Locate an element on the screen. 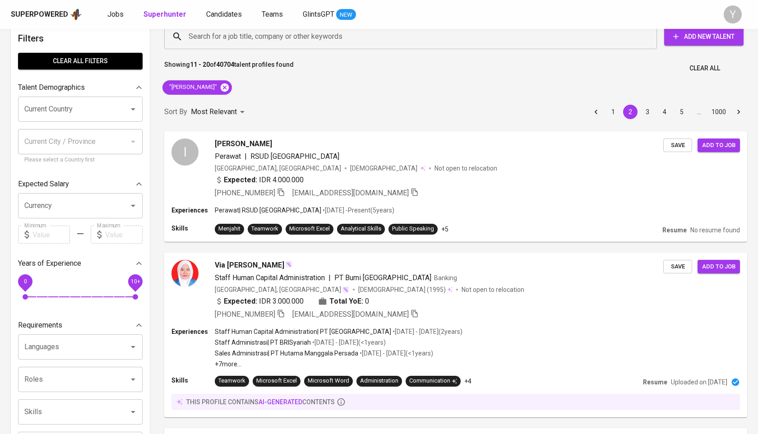 The image size is (758, 434). span: Clear All filters is located at coordinates (80, 61).